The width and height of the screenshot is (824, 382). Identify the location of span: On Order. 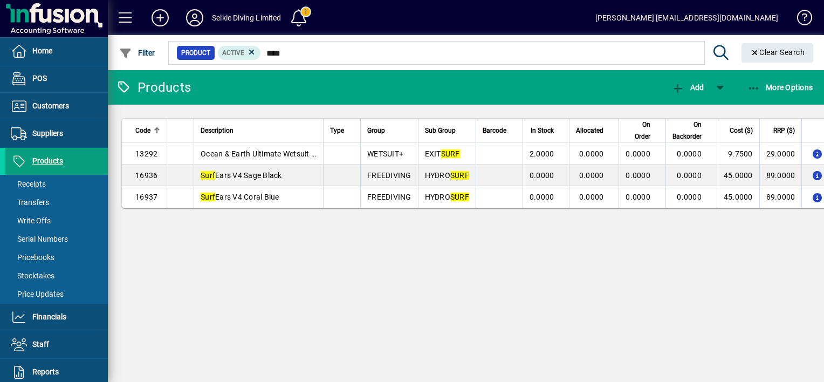
(638, 131).